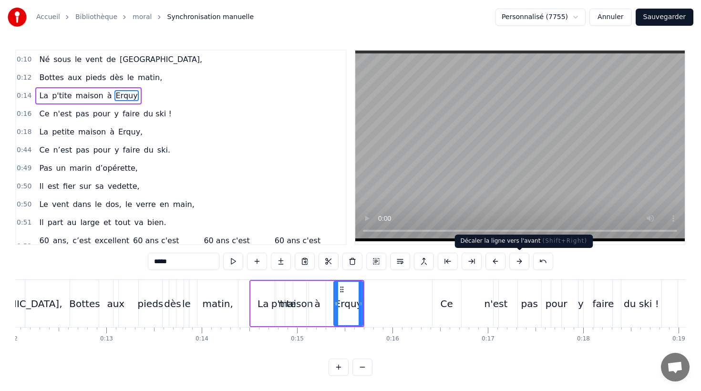 This screenshot has height=391, width=701. What do you see at coordinates (95, 77) in the screenshot?
I see `span: pieds` at bounding box center [95, 77].